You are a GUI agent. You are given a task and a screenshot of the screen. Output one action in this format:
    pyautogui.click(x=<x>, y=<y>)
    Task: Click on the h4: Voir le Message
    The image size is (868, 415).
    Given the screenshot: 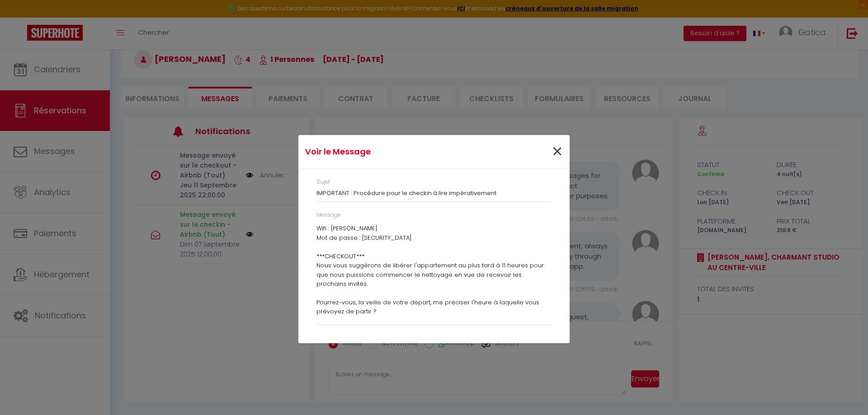 What is the action you would take?
    pyautogui.click(x=389, y=151)
    